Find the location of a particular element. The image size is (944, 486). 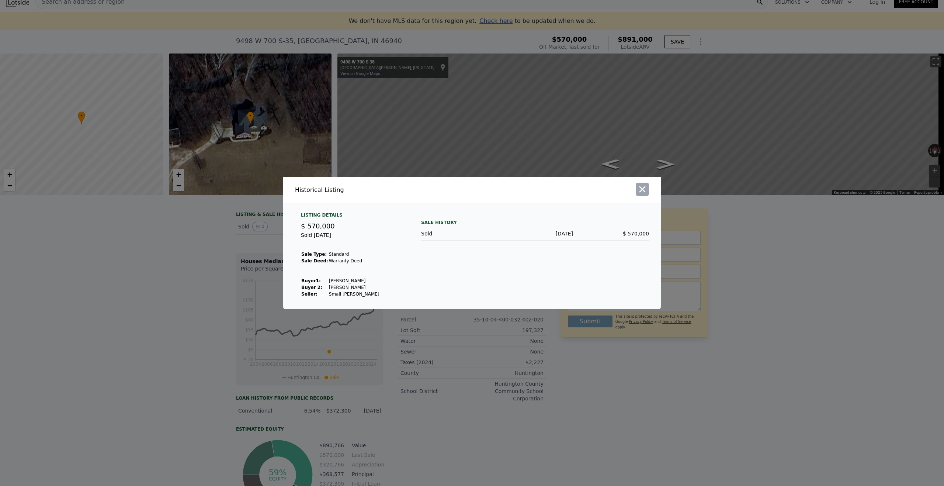

strong: Buyer 2: is located at coordinates (312, 287).